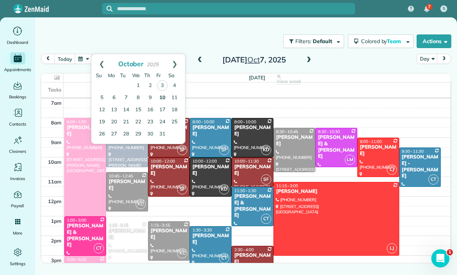  What do you see at coordinates (444, 9) in the screenshot?
I see `span: S` at bounding box center [444, 9].